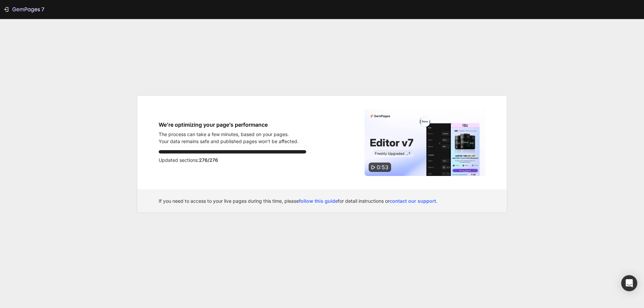 The image size is (644, 308). Describe the element at coordinates (228, 134) in the screenshot. I see `p: The process can take a few minutes, based on your pages.` at that location.